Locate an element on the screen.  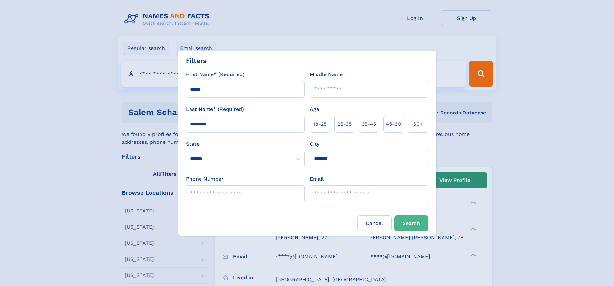
span: 35‑45 is located at coordinates (369, 124).